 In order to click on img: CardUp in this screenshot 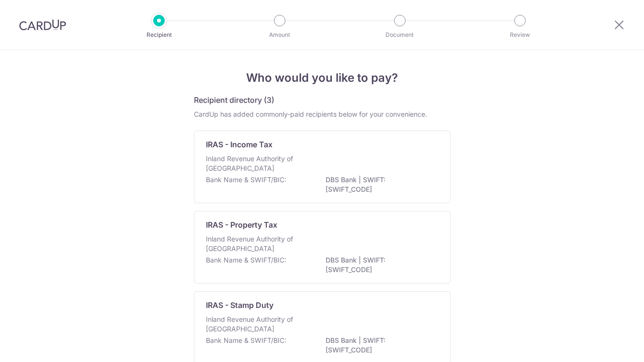, I will do `click(42, 25)`.